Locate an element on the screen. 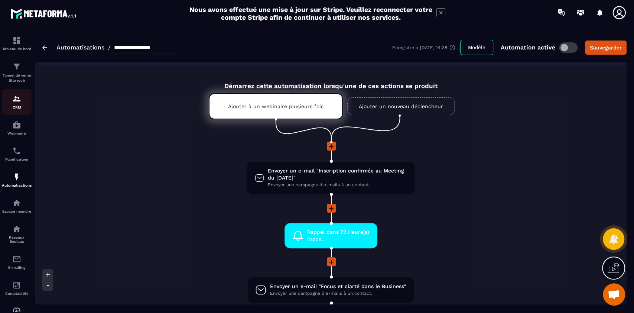 Image resolution: width=634 pixels, height=313 pixels. span: Rappel dans 72 Heure(s) is located at coordinates (338, 232).